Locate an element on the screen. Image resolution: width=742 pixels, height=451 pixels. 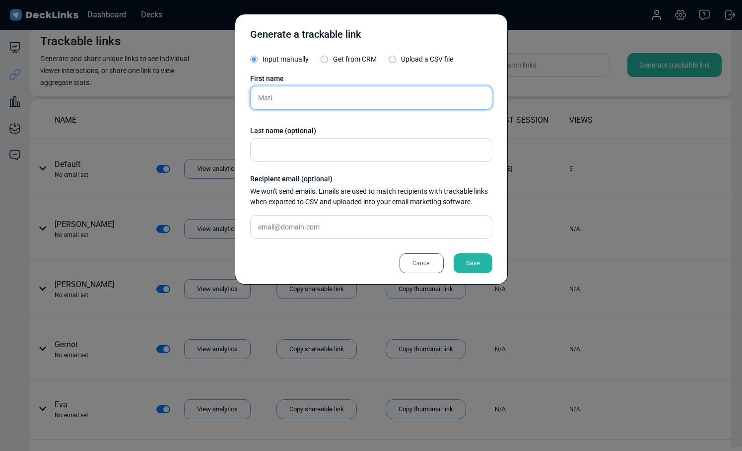
div: Save is located at coordinates (473, 263).